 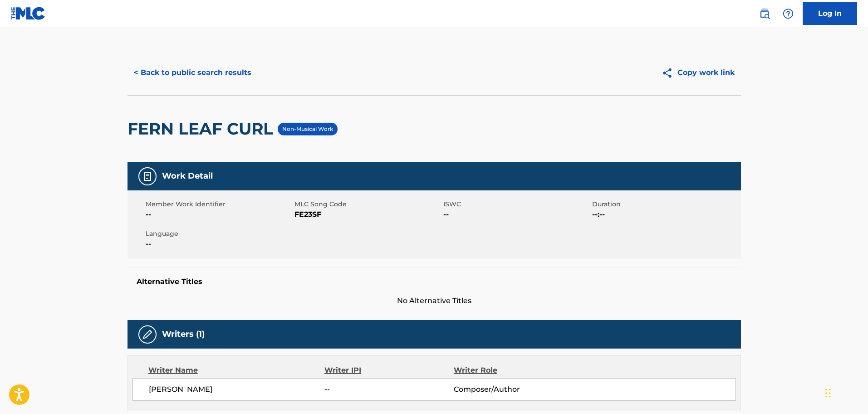 I want to click on span: No Alternative Titles, so click(x=434, y=300).